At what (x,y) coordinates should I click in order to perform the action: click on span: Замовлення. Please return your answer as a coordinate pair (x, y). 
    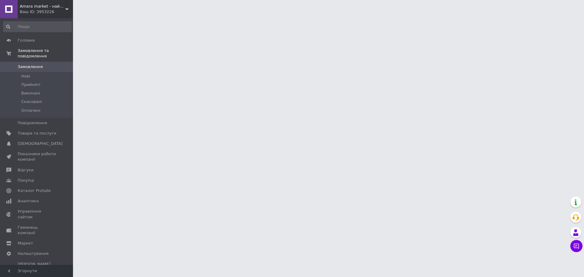
    Looking at the image, I should click on (30, 67).